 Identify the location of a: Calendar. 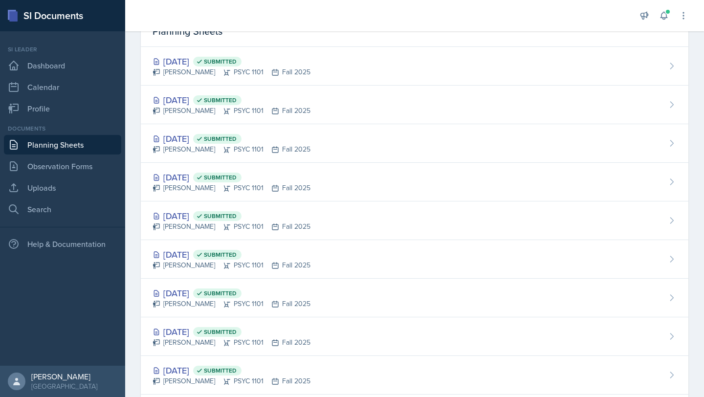
(63, 87).